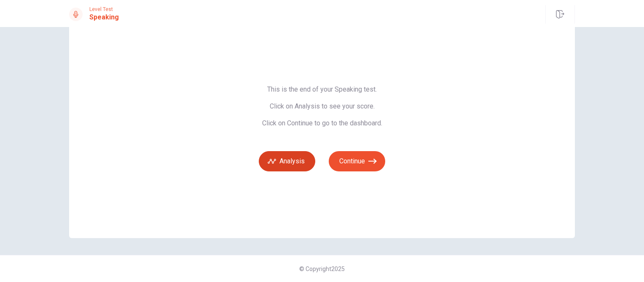 The image size is (644, 282). What do you see at coordinates (322, 106) in the screenshot?
I see `span: This is the end of your Speaking test. Click on Analysis to see your score. Click on Continue to ...` at bounding box center [322, 106].